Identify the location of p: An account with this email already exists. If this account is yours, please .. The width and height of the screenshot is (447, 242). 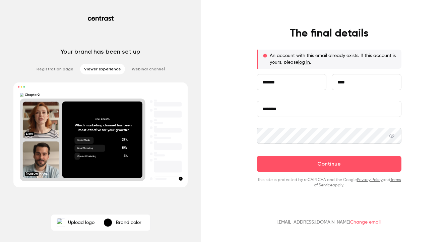
(333, 59).